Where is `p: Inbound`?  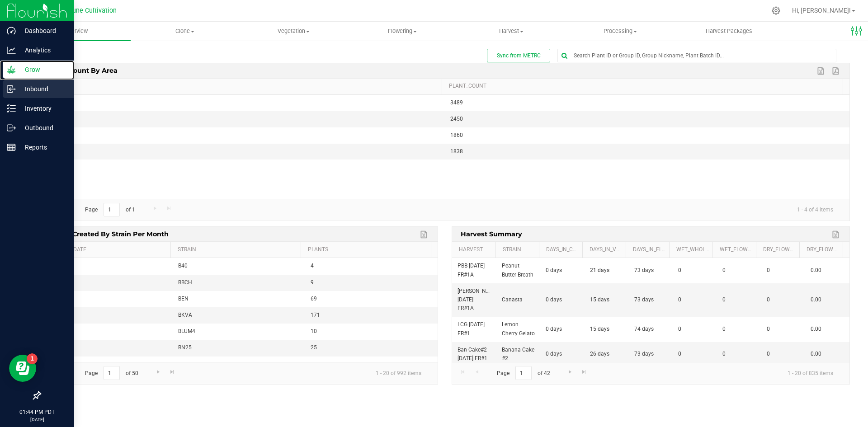
p: Inbound is located at coordinates (43, 89).